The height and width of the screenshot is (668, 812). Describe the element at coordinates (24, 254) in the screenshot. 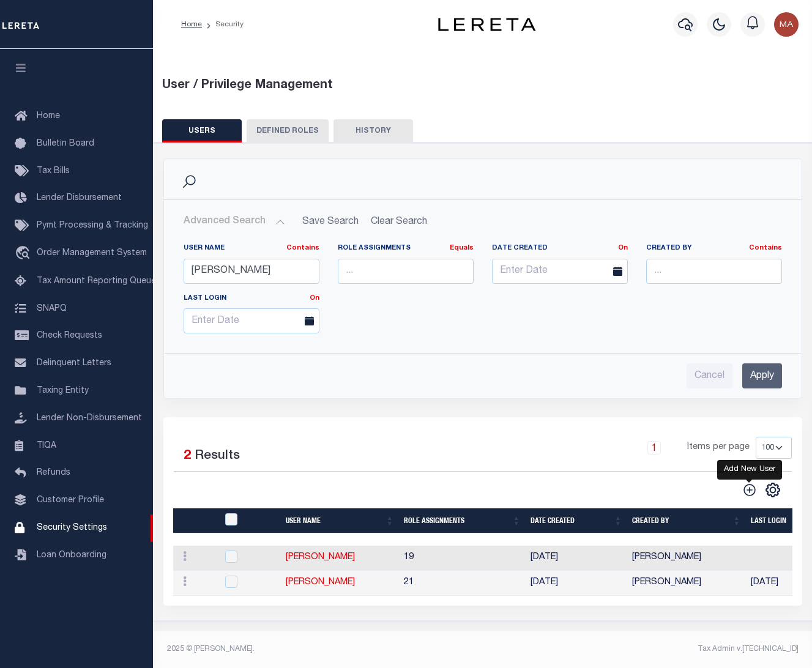

I see `i: travel_explore` at that location.